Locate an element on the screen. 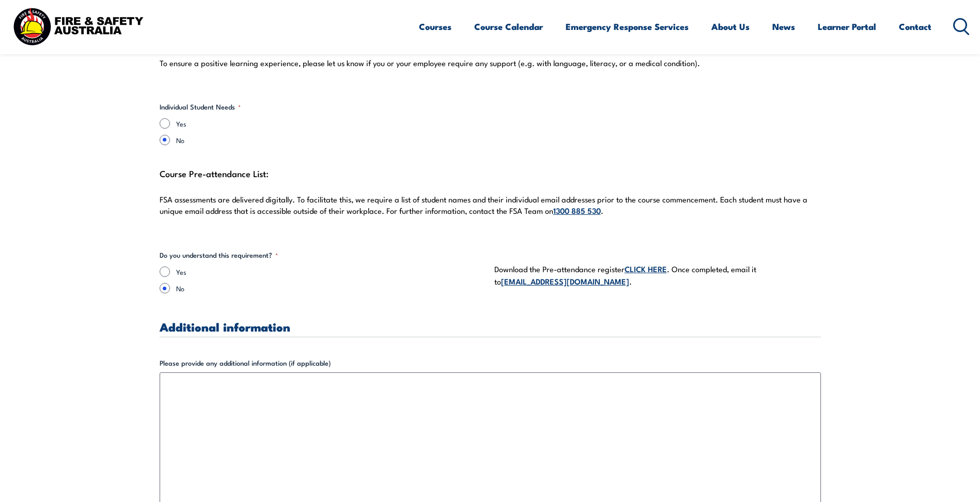 The image size is (980, 502). p: To ensure a positive learning experience, please let us know if you or your employee require any ... is located at coordinates (490, 63).